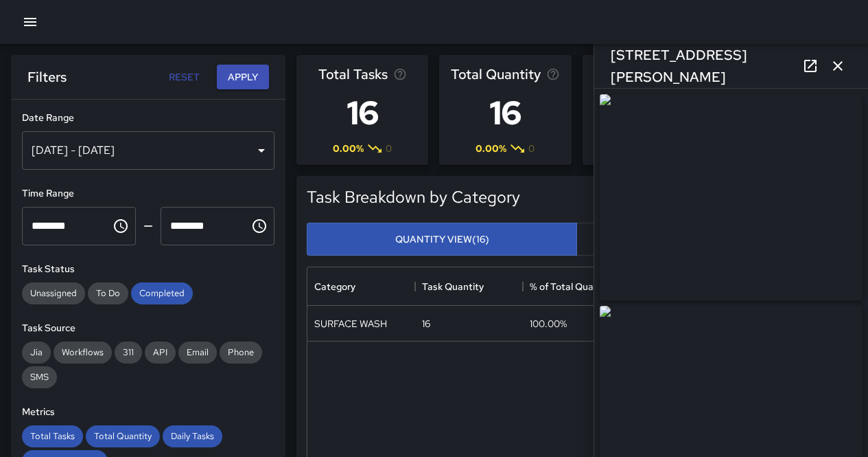 This screenshot has height=457, width=868. What do you see at coordinates (243, 77) in the screenshot?
I see `button: Apply` at bounding box center [243, 77].